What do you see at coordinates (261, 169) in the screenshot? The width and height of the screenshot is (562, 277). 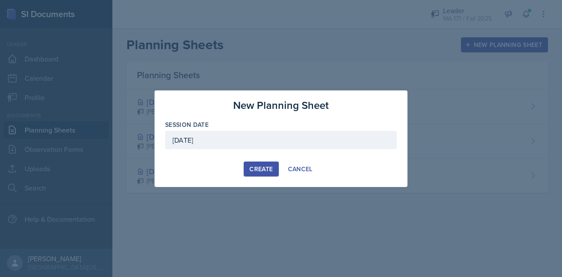 I see `button: Create` at bounding box center [261, 169].